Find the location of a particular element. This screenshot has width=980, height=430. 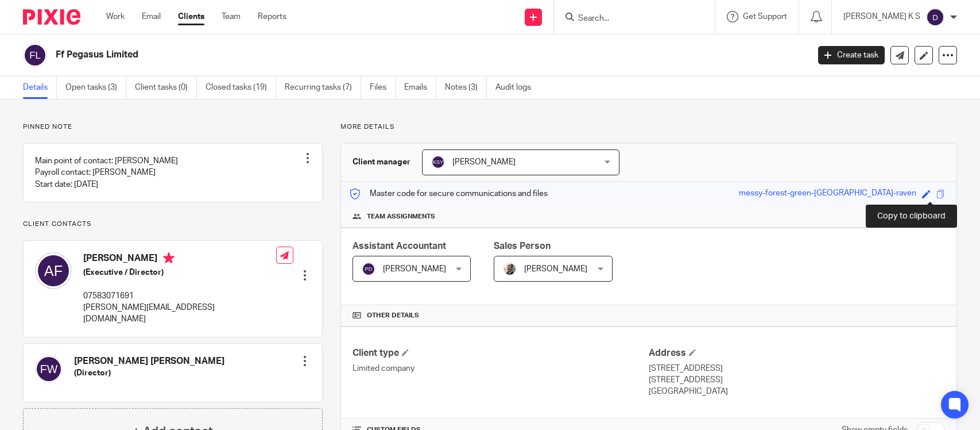

span: Other details is located at coordinates (393, 315).